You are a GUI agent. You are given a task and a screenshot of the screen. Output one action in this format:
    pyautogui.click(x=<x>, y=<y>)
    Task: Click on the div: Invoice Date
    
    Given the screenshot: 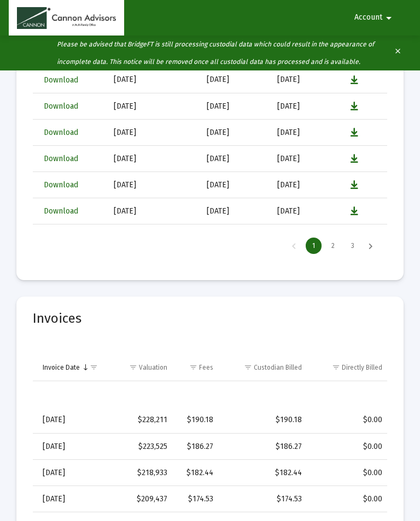 What is the action you would take?
    pyautogui.click(x=61, y=368)
    